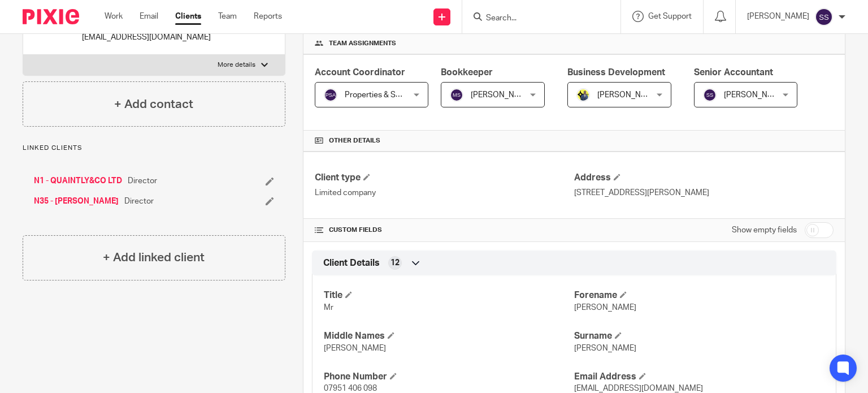 The height and width of the screenshot is (393, 868). I want to click on p: More details, so click(236, 65).